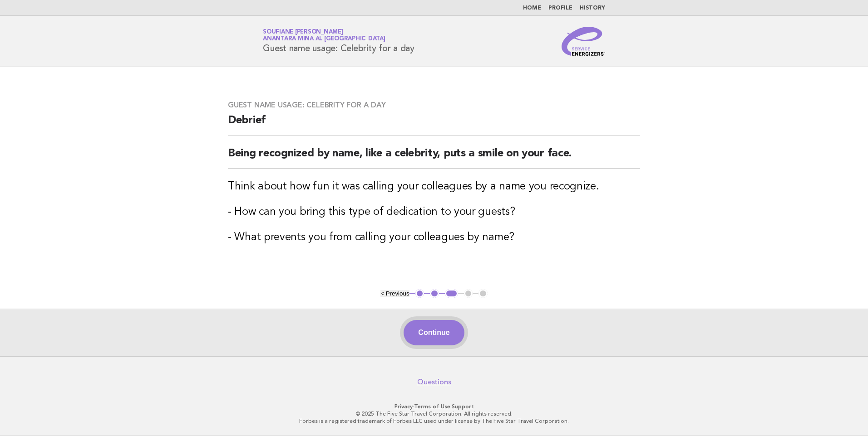  I want to click on a: Home, so click(532, 8).